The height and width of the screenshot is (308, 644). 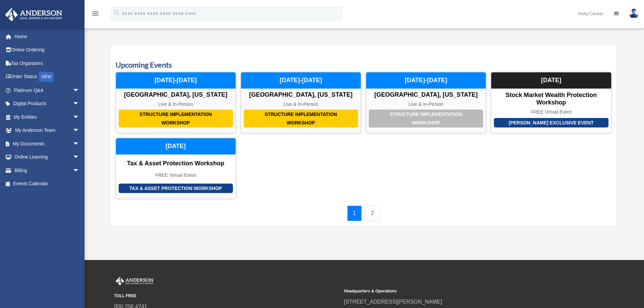 What do you see at coordinates (47, 104) in the screenshot?
I see `a: Digital Productsarrow_drop_down` at bounding box center [47, 104].